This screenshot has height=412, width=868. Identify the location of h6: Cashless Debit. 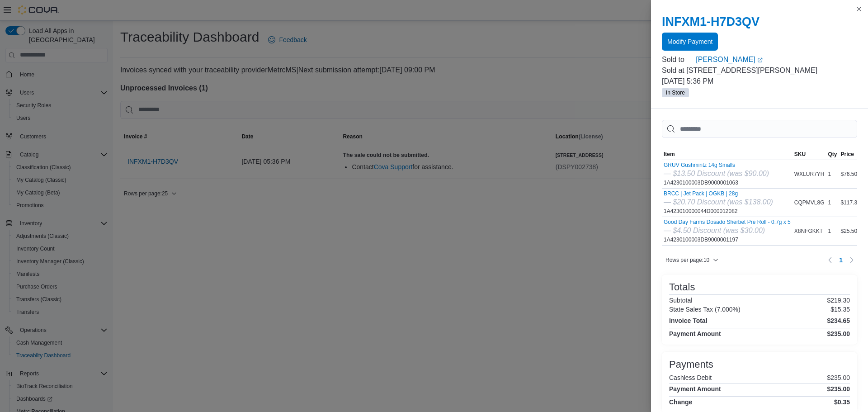
(690, 378).